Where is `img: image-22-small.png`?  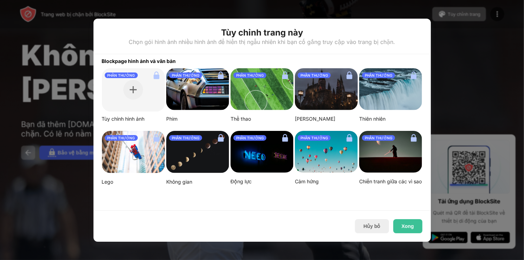
img: image-22-small.png is located at coordinates (390, 152).